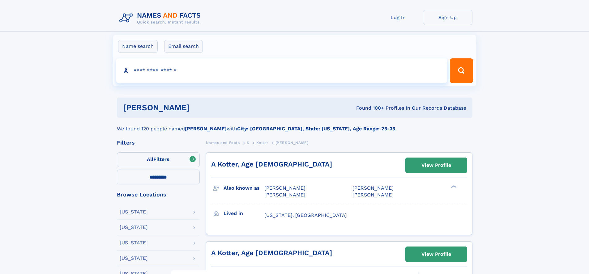 This screenshot has width=589, height=274. What do you see at coordinates (158, 195) in the screenshot?
I see `div: Browse Locations` at bounding box center [158, 195].